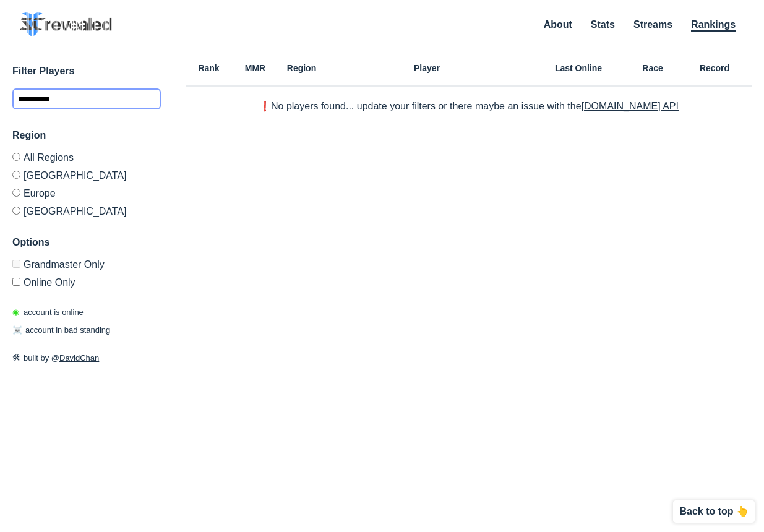 This screenshot has width=764, height=532. What do you see at coordinates (86, 358) in the screenshot?
I see `p: built by @` at bounding box center [86, 358].